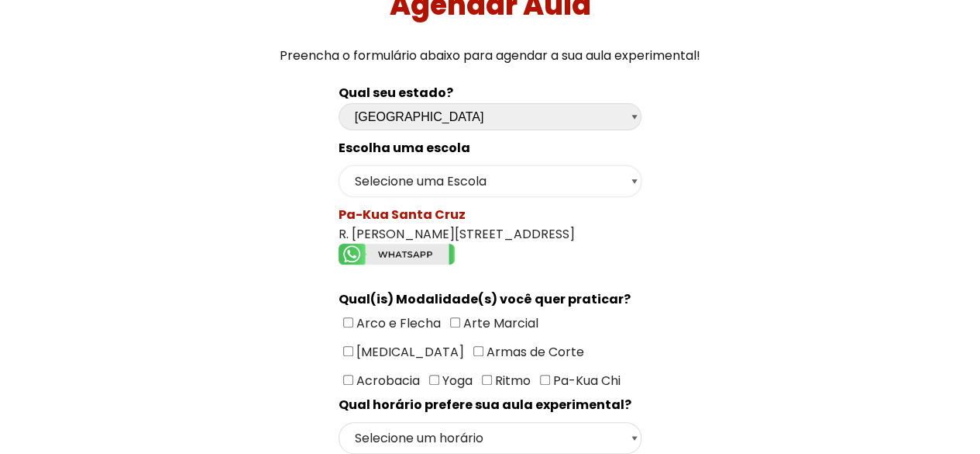 The height and width of the screenshot is (454, 980). What do you see at coordinates (485, 299) in the screenshot?
I see `spam: Qual(is) Modalidade(s) você quer praticar?` at bounding box center [485, 299].